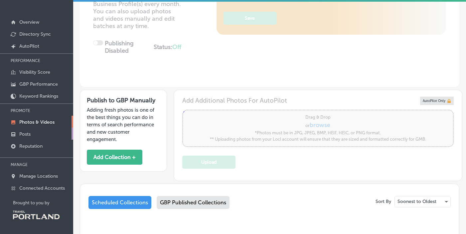 Image resolution: width=466 pixels, height=234 pixels. What do you see at coordinates (124, 100) in the screenshot?
I see `h3: Publish to GBP Manually` at bounding box center [124, 100].